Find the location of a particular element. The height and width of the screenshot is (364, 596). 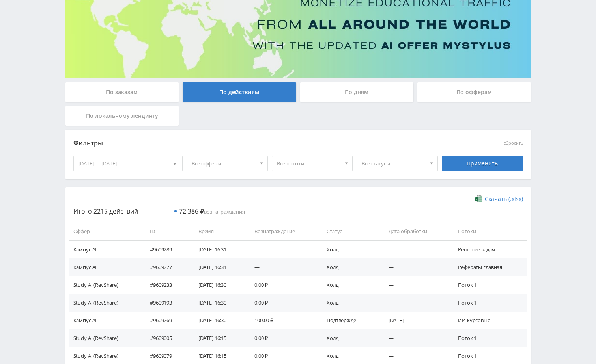

span: Скачать (.xlsx) is located at coordinates (504, 199).